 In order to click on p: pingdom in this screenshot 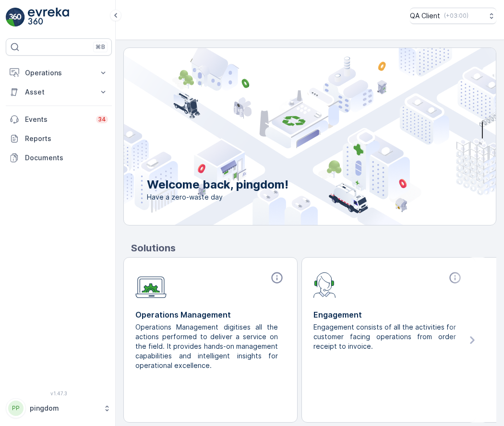, I will do `click(64, 408)`.